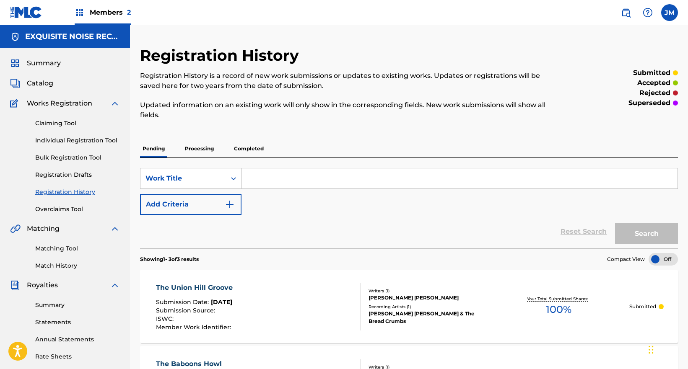 This screenshot has height=369, width=688. What do you see at coordinates (15, 229) in the screenshot?
I see `img: Matching` at bounding box center [15, 229].